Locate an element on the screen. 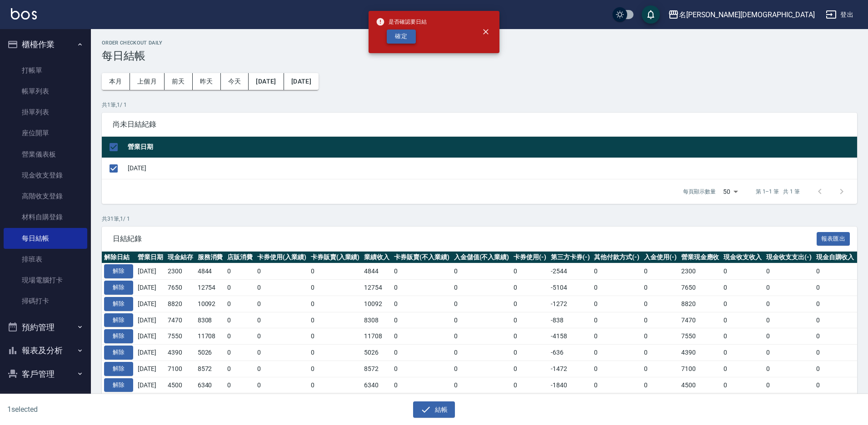  a: 掛單列表 is located at coordinates (45, 112).